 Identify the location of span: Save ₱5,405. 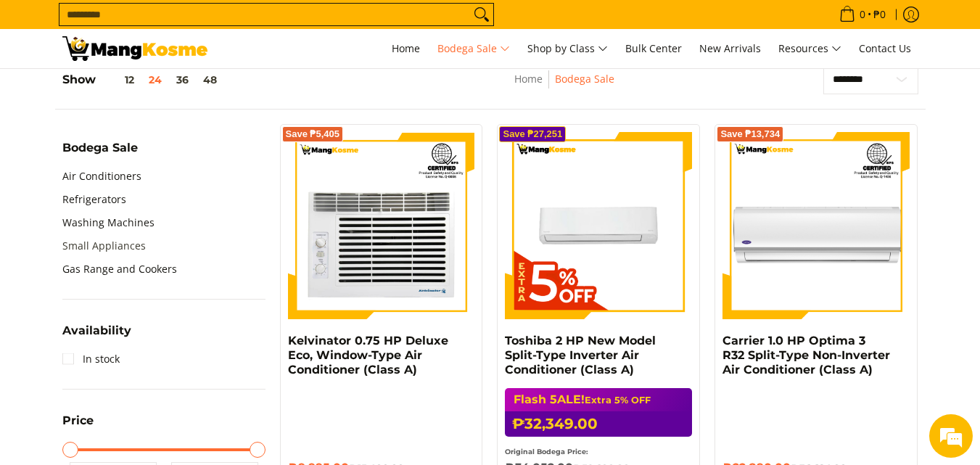
(313, 134).